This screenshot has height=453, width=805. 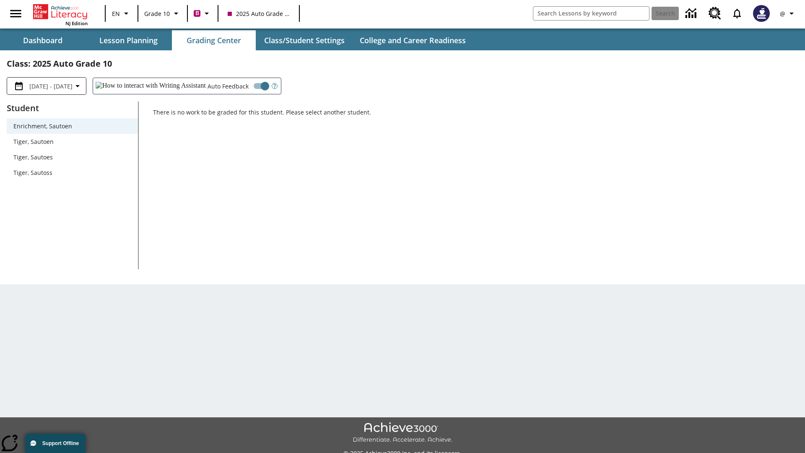 What do you see at coordinates (476, 116) in the screenshot?
I see `p: There is no work to be graded for this student. Please select another student.` at bounding box center [476, 116].